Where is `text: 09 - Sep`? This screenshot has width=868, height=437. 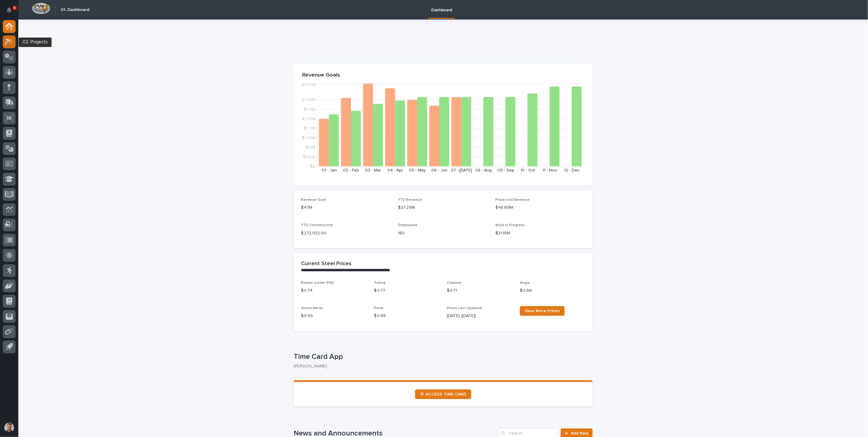 text: 09 - Sep is located at coordinates (506, 170).